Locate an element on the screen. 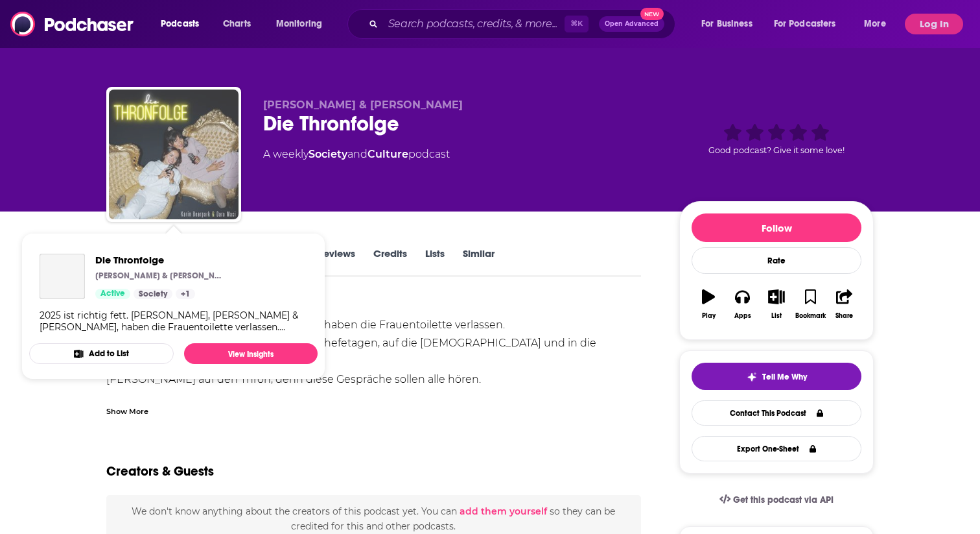 This screenshot has width=980, height=534. button: Add to List is located at coordinates (101, 354).